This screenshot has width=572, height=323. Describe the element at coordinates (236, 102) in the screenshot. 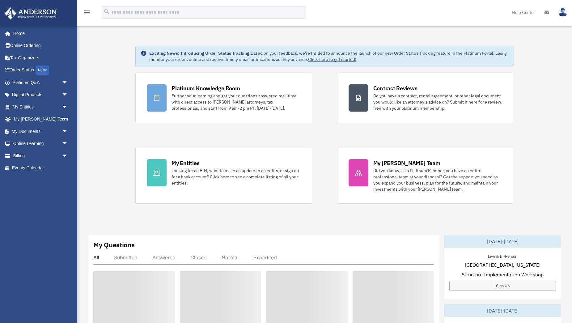

I see `div: Further your learning and get your questions answered real-time with direct access to [PERSON_NAM...` at that location.